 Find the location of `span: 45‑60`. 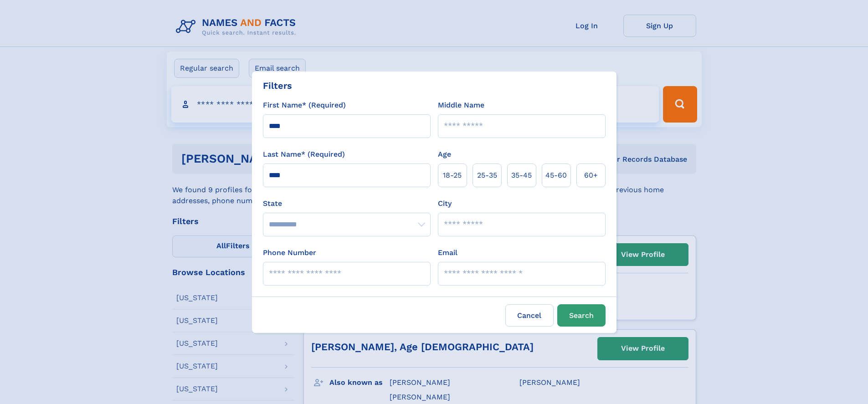

span: 45‑60 is located at coordinates (556, 175).